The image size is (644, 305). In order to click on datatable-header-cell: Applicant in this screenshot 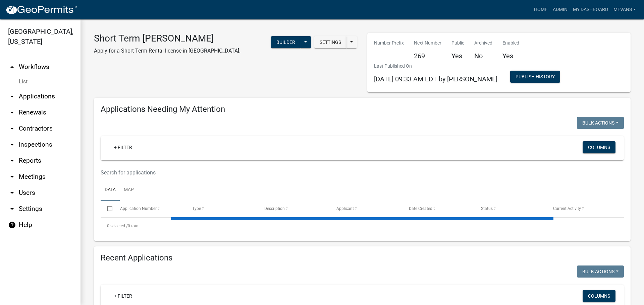, I will do `click(366, 208)`.